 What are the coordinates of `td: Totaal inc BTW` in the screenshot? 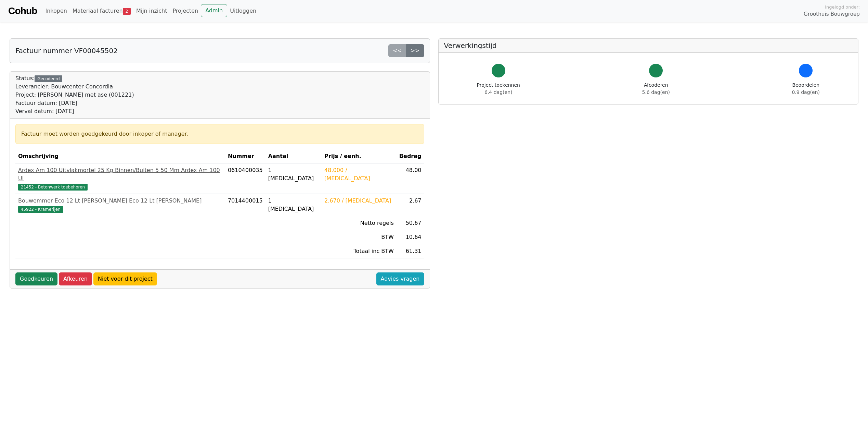 It's located at (359, 251).